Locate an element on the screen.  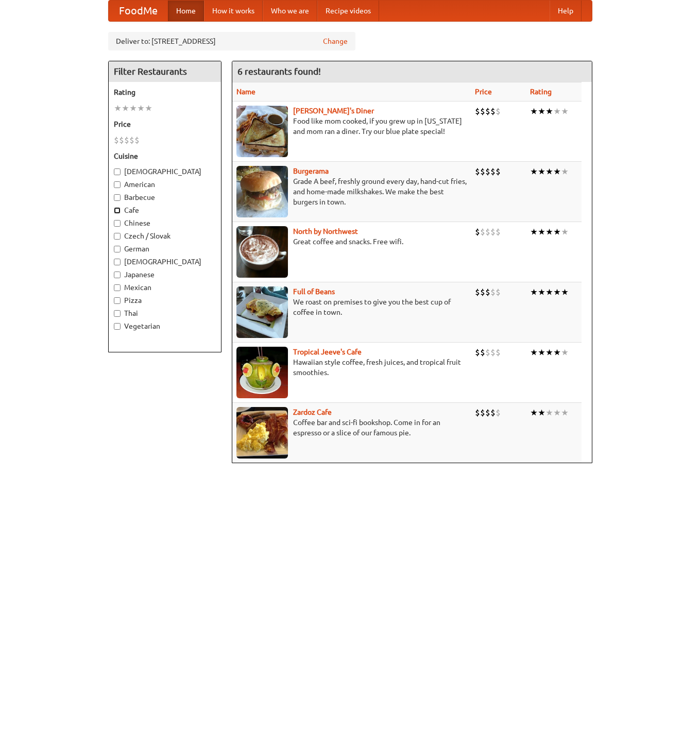
p: Grade A beef, freshly ground every day, hand-cut fries, and home-made milkshakes. We make the bes... is located at coordinates (351, 192).